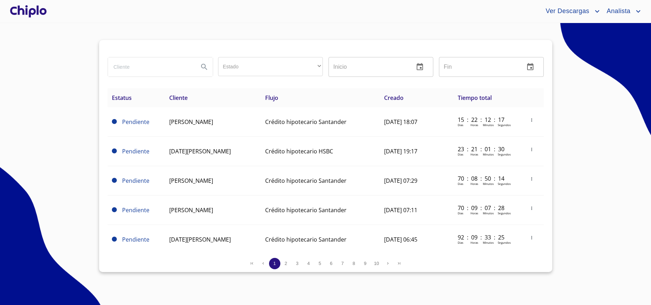 This screenshot has height=305, width=651. What do you see at coordinates (566, 11) in the screenshot?
I see `span: Ver Descargas` at bounding box center [566, 11].